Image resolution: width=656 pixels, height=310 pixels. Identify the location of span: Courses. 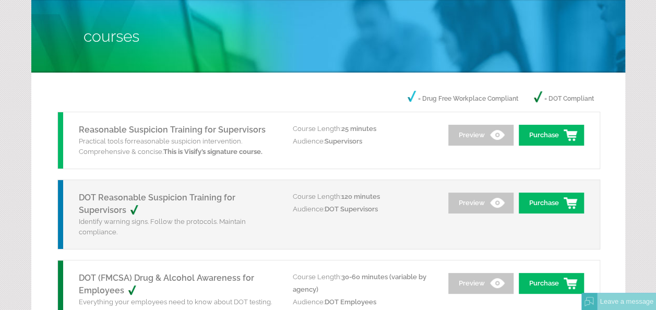
(111, 36).